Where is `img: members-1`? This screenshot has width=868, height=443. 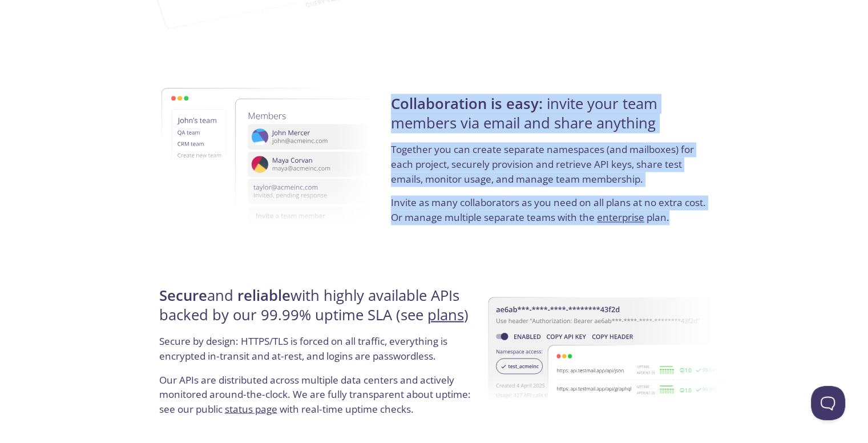
img: members-1 is located at coordinates (291, 158).